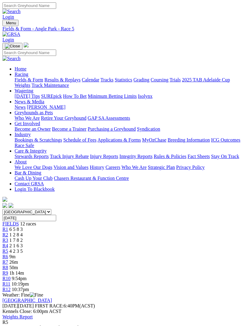 The height and width of the screenshot is (326, 249). I want to click on div: Industry, so click(131, 143).